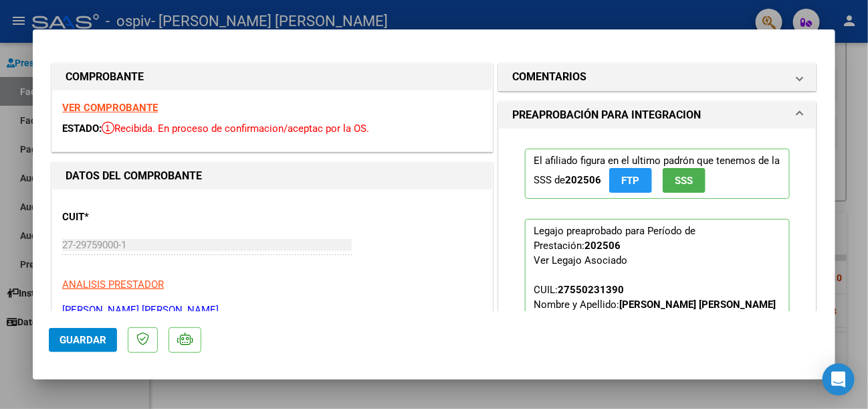 The width and height of the screenshot is (868, 409). Describe the element at coordinates (134, 176) in the screenshot. I see `strong: DATOS DEL COMPROBANTE` at that location.